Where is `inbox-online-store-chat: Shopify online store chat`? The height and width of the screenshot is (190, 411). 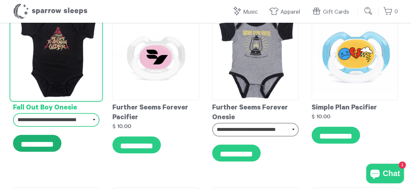
inbox-online-store-chat: Shopify online store chat is located at coordinates (385, 174).